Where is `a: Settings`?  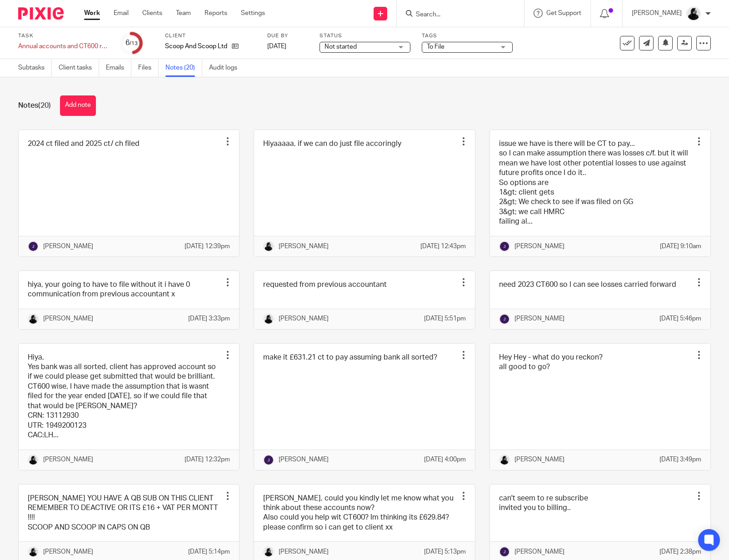 a: Settings is located at coordinates (253, 13).